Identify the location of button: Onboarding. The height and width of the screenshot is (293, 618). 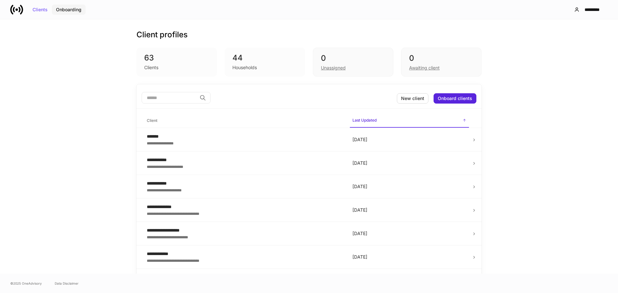
(69, 10).